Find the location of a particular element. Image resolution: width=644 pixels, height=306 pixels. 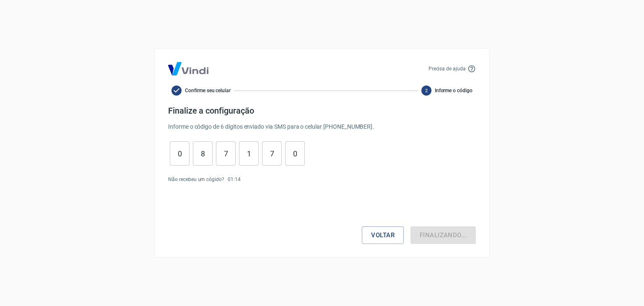

button: Voltar is located at coordinates (383, 236).